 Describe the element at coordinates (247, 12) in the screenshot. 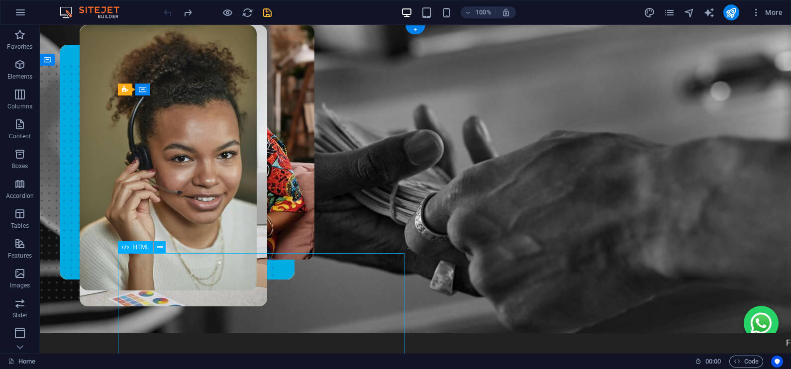

I see `i: Reload page` at that location.